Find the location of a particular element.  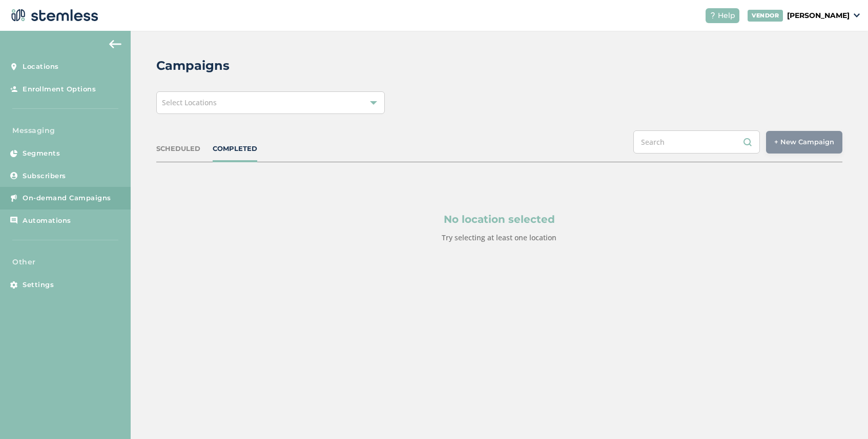

label: Try selecting at least one location is located at coordinates (499, 237).